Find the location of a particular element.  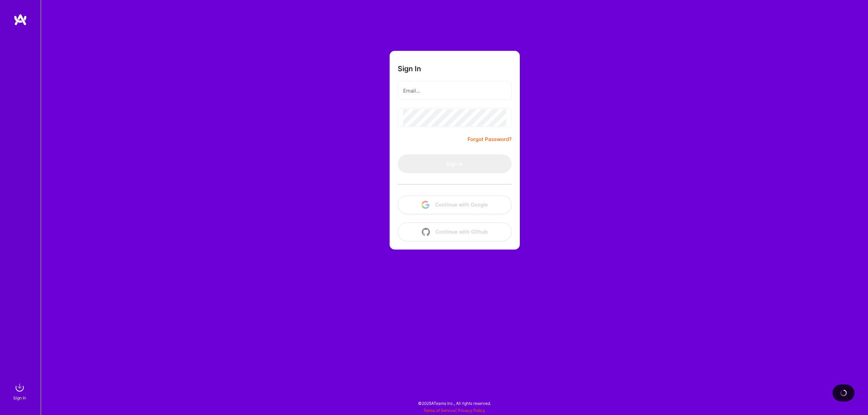

h3: Sign In is located at coordinates (409, 68).